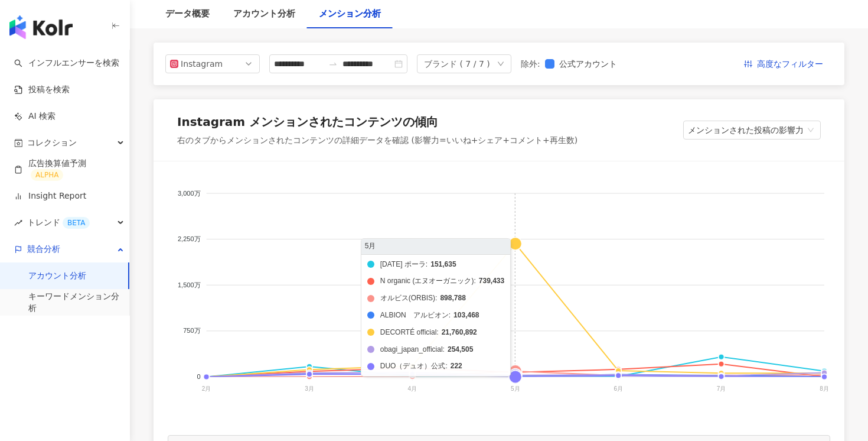 The height and width of the screenshot is (441, 868). Describe the element at coordinates (501, 64) in the screenshot. I see `span: down` at that location.